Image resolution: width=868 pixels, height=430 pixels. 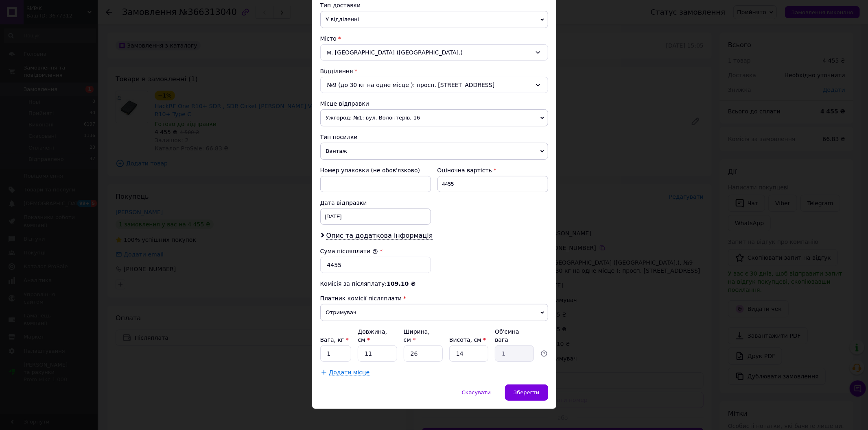 What do you see at coordinates (376, 170) in the screenshot?
I see `div: Номер упаковки (не обов'язково)` at bounding box center [376, 170].